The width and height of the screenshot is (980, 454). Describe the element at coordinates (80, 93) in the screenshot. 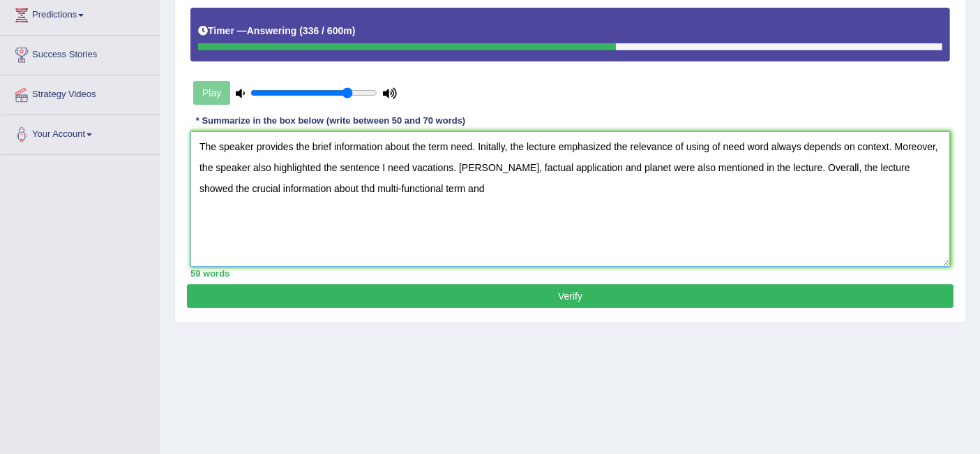

I see `a: Strategy Videos` at that location.